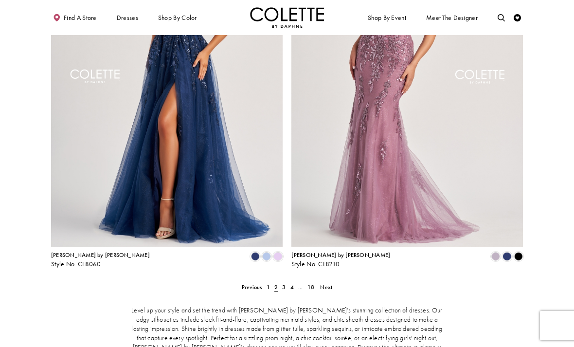 The height and width of the screenshot is (347, 574). Describe the element at coordinates (276, 287) in the screenshot. I see `span: 2` at that location.